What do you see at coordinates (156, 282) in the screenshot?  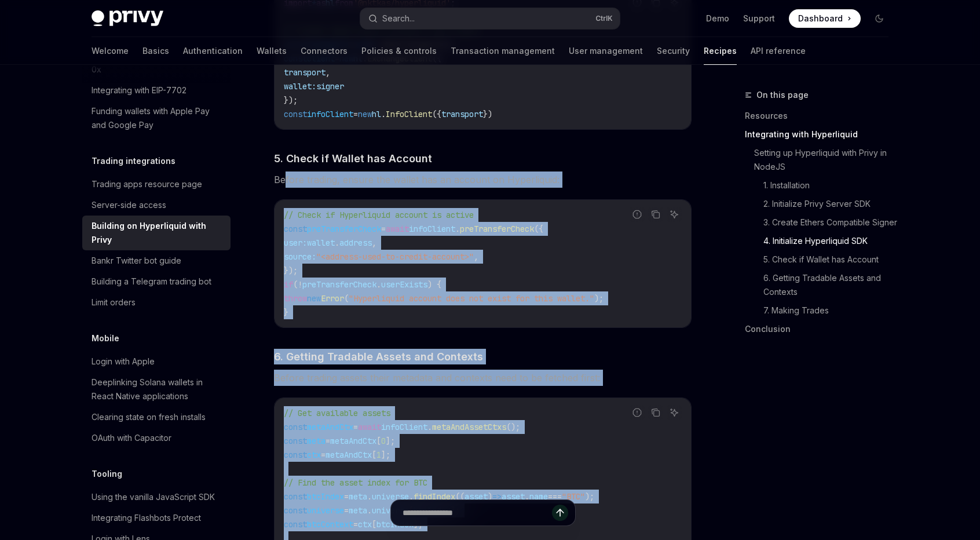 I see `a: Building a Telegram trading bot` at bounding box center [156, 282].